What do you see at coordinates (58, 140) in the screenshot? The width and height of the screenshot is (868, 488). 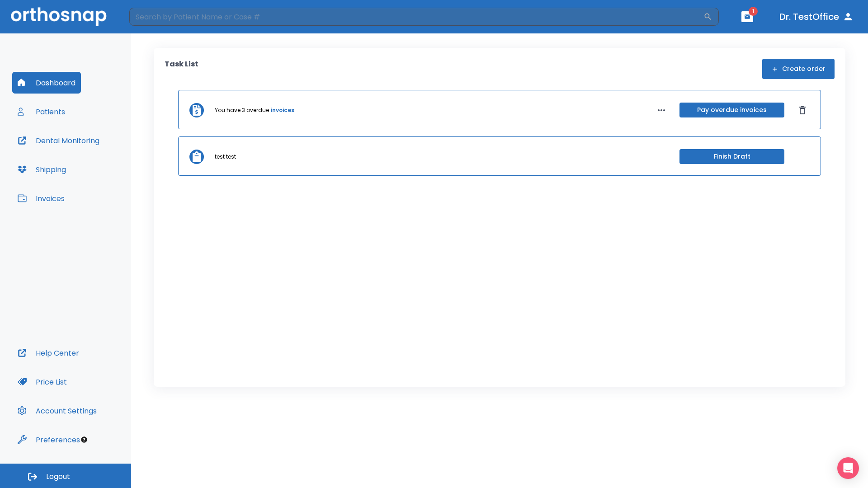 I see `a: Dental Monitoring` at bounding box center [58, 140].